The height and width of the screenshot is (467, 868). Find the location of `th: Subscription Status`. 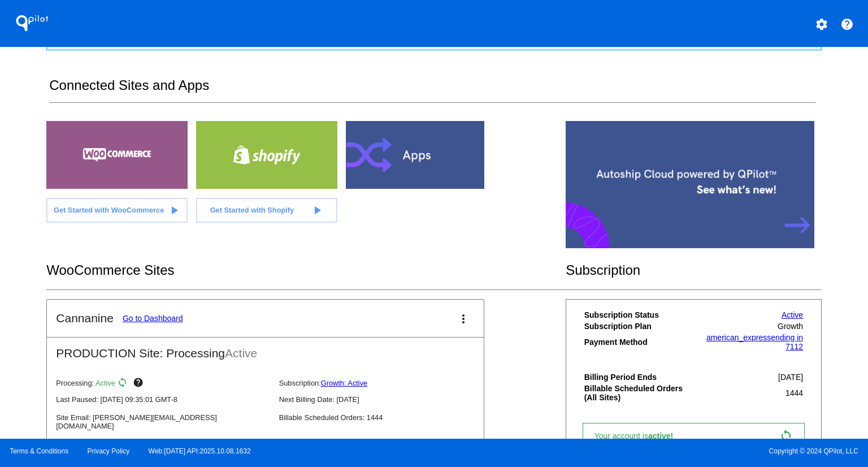

th: Subscription Status is located at coordinates (638, 315).